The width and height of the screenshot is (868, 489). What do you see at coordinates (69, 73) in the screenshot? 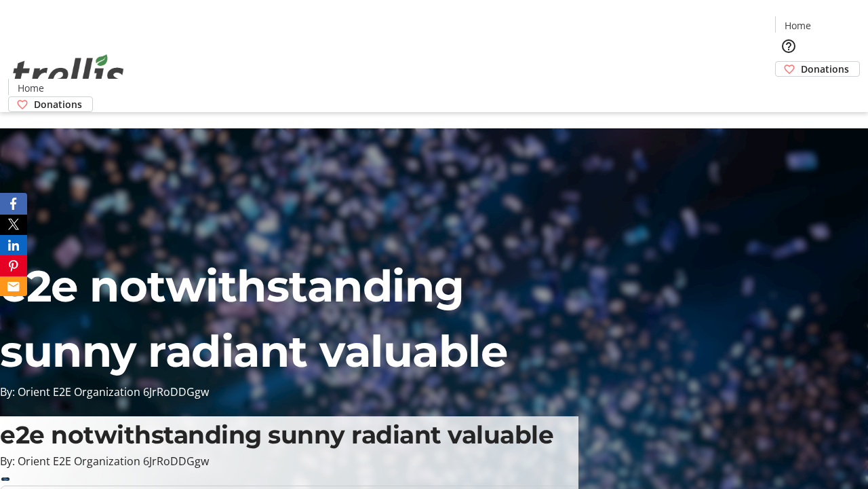
I see `img: Orient E2E Organization 6JrRoDDGgw's Logo` at bounding box center [69, 73].